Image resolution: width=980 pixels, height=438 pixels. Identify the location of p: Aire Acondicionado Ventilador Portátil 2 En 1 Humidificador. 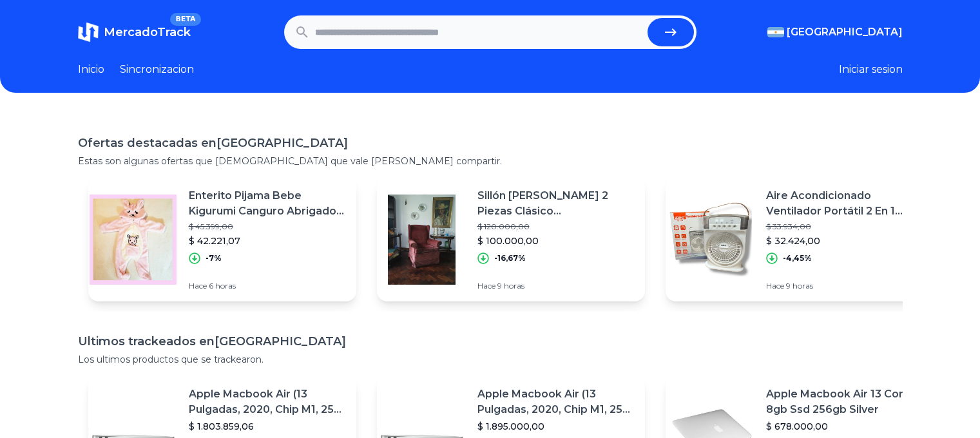
(845, 204).